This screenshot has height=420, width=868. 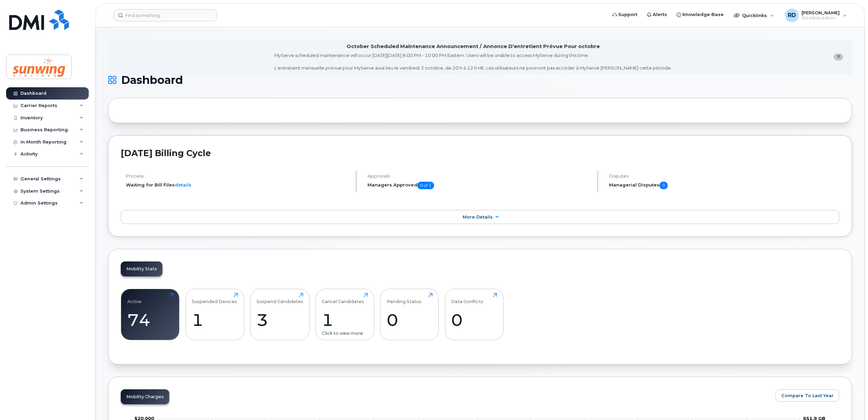 What do you see at coordinates (404, 299) in the screenshot?
I see `div: Pending Status` at bounding box center [404, 299].